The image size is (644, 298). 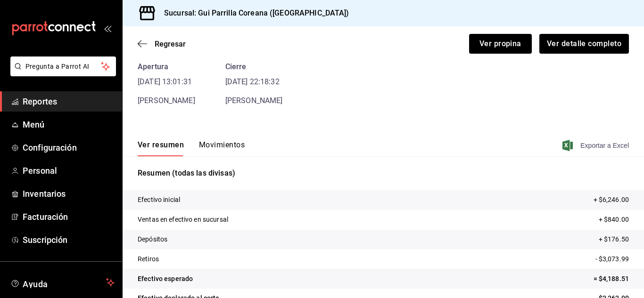 I want to click on p: Depósitos, so click(x=152, y=239).